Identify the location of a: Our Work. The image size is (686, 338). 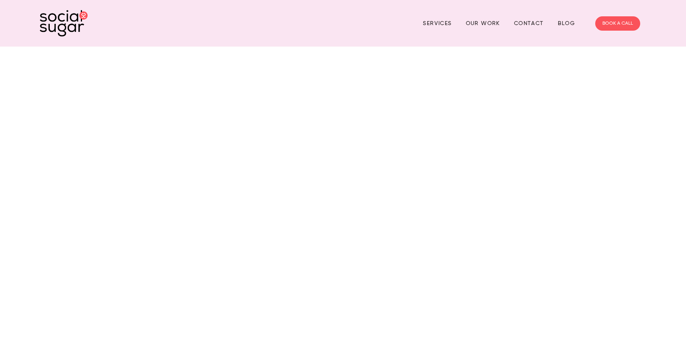
(483, 23).